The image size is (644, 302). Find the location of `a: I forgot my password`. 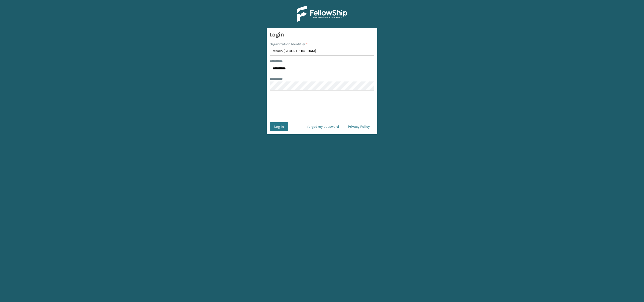

a: I forgot my password is located at coordinates (322, 127).